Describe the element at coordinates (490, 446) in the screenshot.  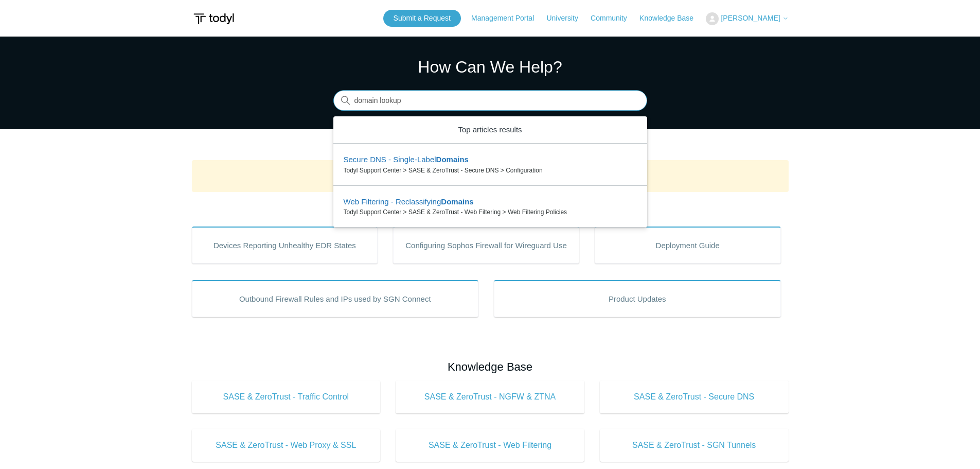
I see `a: SASE & ZeroTrust - Web Filtering` at that location.